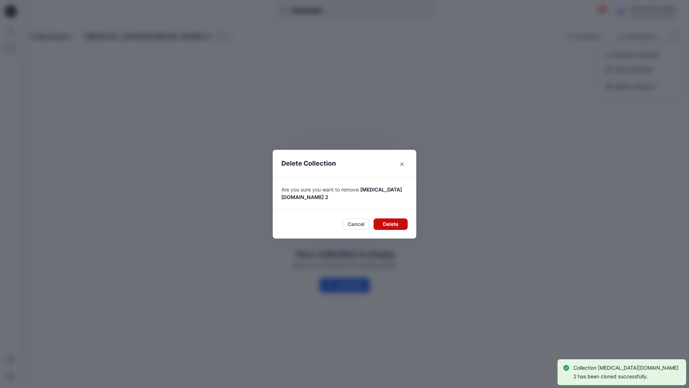  What do you see at coordinates (402, 164) in the screenshot?
I see `button: Close` at bounding box center [402, 164].